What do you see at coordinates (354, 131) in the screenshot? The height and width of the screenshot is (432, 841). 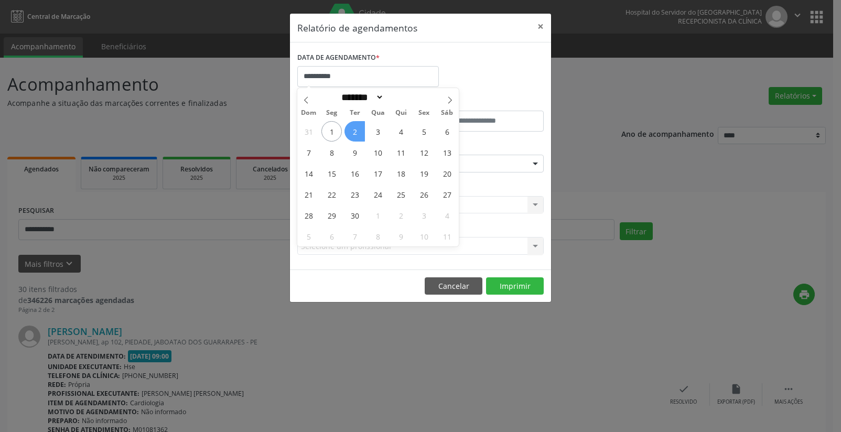 I see `span: Setembro 2, 2025` at bounding box center [354, 131].